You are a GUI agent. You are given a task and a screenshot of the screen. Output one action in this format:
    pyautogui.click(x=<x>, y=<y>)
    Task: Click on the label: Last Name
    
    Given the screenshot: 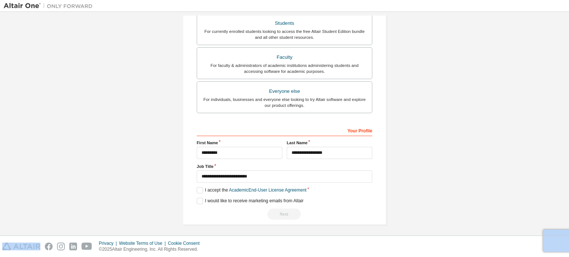 What is the action you would take?
    pyautogui.click(x=329, y=143)
    